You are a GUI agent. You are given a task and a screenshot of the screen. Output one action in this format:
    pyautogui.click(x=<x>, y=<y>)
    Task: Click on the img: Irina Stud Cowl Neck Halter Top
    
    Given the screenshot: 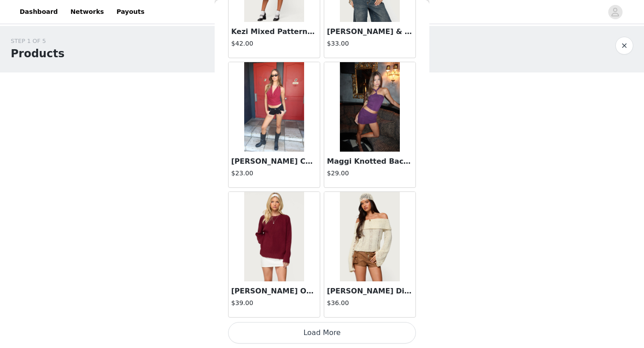 What is the action you would take?
    pyautogui.click(x=273, y=107)
    